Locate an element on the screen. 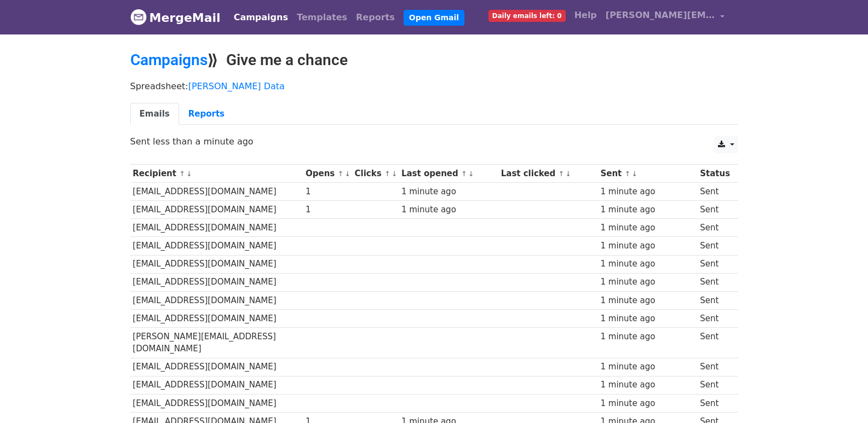  th: Last opened is located at coordinates (449, 174).